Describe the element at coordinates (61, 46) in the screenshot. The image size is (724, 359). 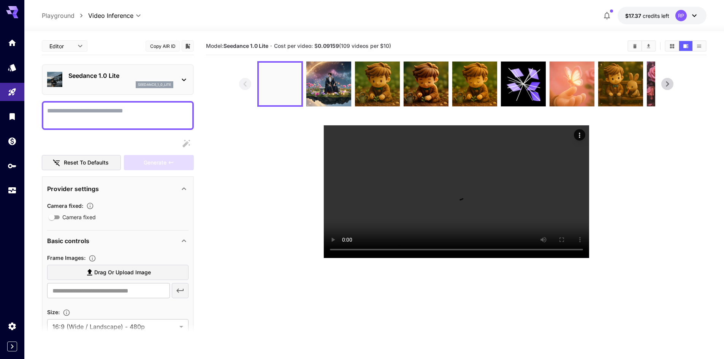
I see `span: Editor` at that location.